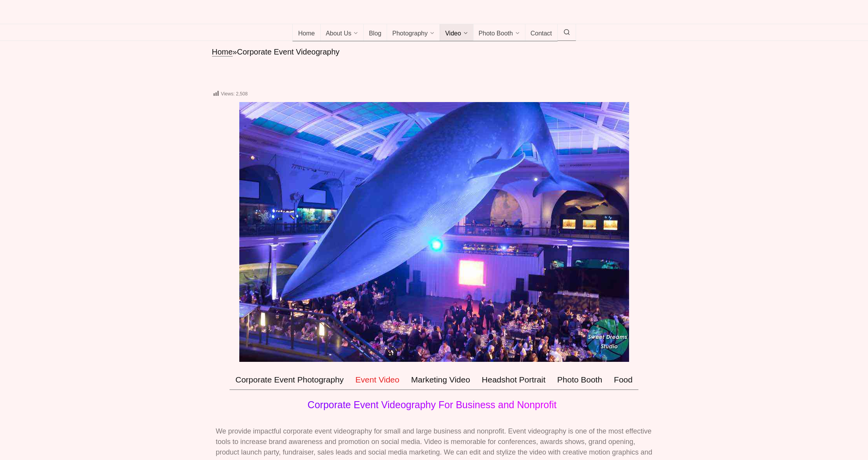 The height and width of the screenshot is (460, 868). What do you see at coordinates (343, 33) in the screenshot?
I see `a: About Us` at bounding box center [343, 33].